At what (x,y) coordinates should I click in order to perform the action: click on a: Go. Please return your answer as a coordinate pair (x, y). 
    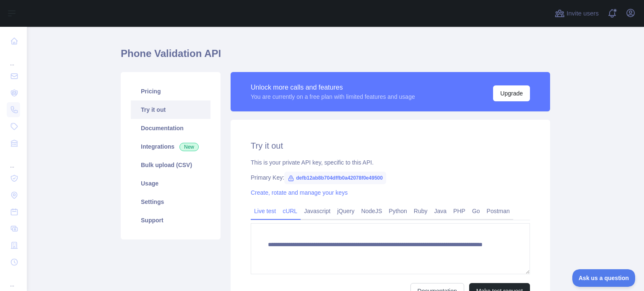
    Looking at the image, I should click on (476, 211).